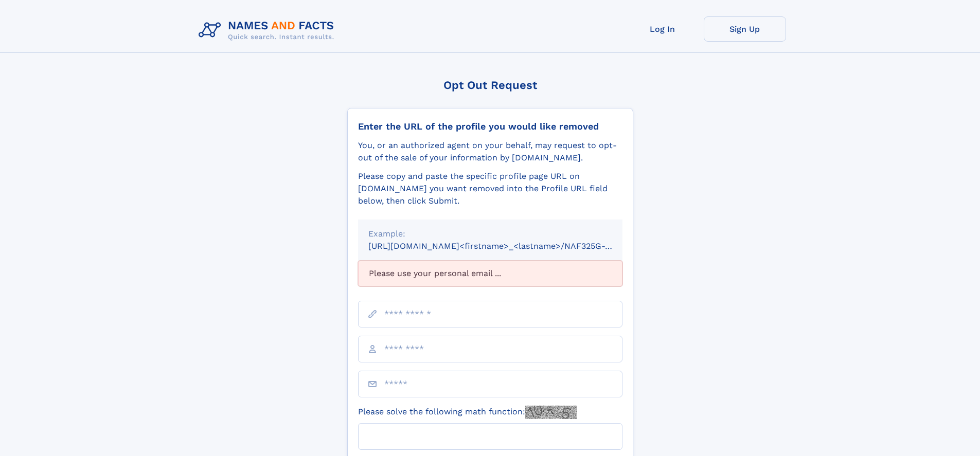 Image resolution: width=980 pixels, height=456 pixels. What do you see at coordinates (269, 31) in the screenshot?
I see `img: Logo Names and Facts` at bounding box center [269, 31].